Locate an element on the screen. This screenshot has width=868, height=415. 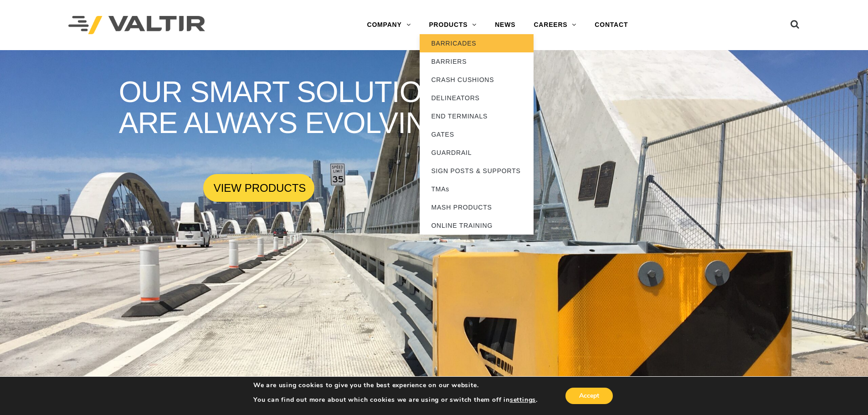
a: ONLINE TRAINING is located at coordinates (477, 225).